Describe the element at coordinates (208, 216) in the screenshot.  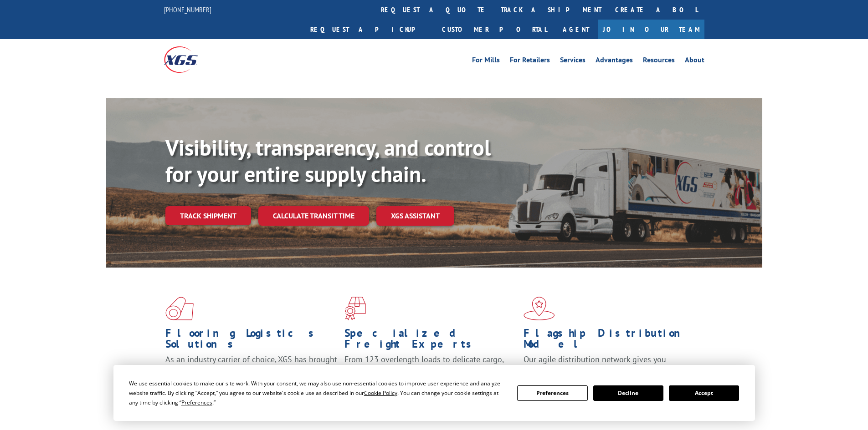
I see `a: Track shipment` at that location.